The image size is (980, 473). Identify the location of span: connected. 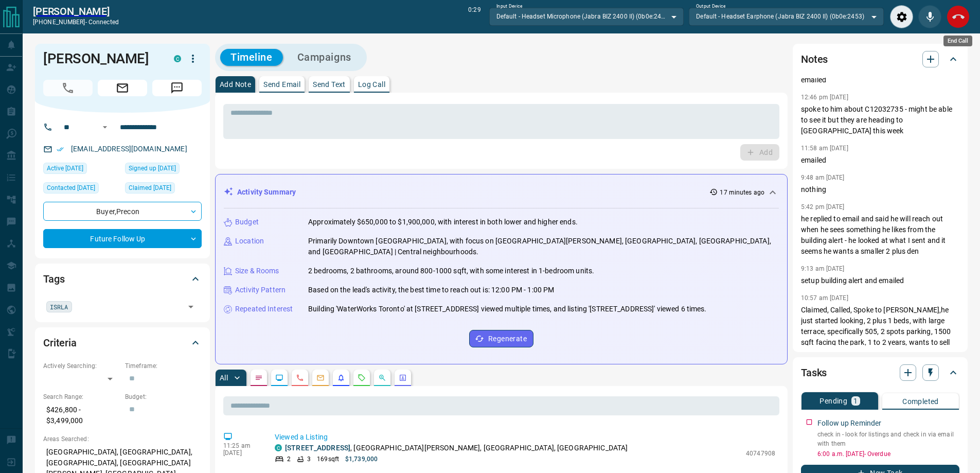
(103, 22).